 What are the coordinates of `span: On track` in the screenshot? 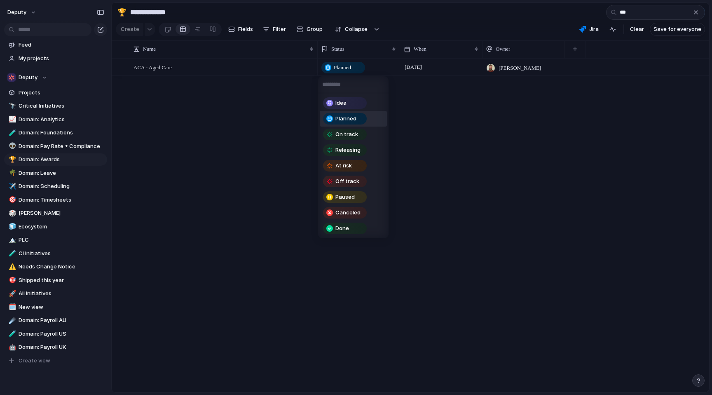 It's located at (347, 134).